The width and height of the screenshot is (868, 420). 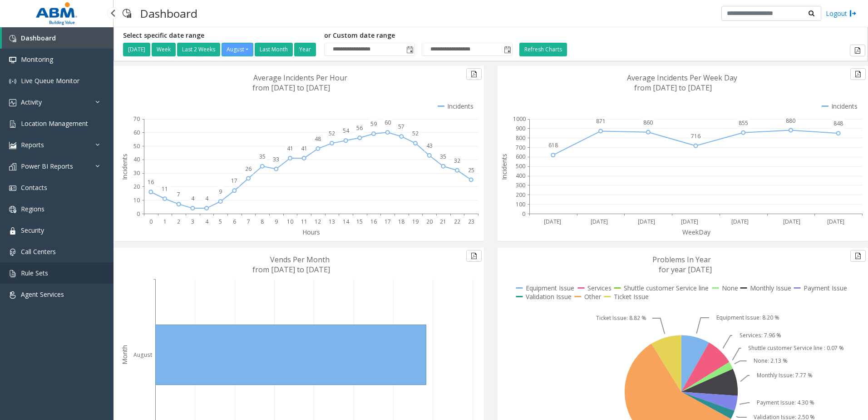 I want to click on text: 19, so click(x=415, y=221).